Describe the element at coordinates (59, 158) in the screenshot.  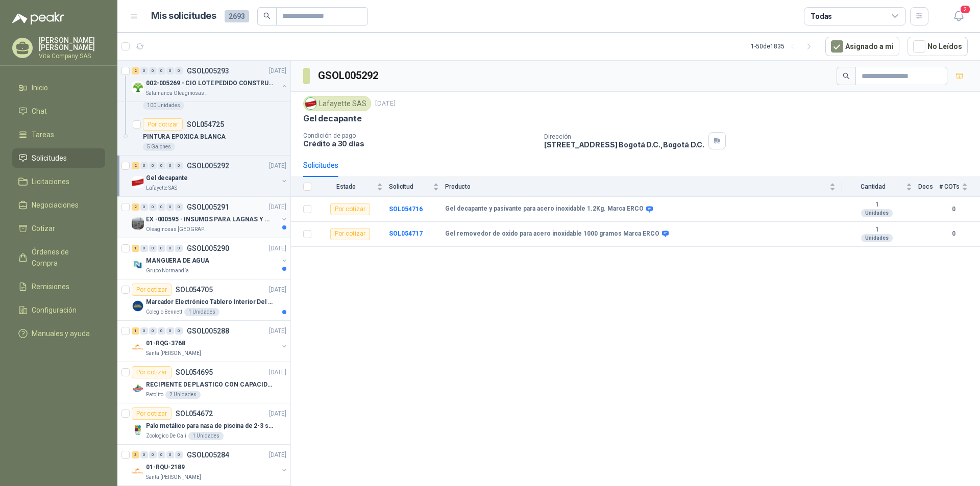
I see `a: Solicitudes` at that location.